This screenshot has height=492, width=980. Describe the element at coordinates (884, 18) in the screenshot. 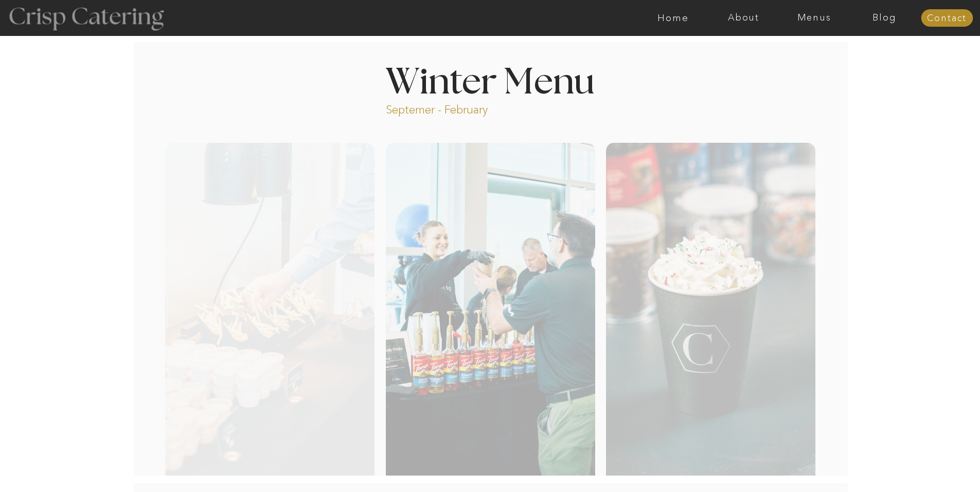

I see `a: Blog` at that location.